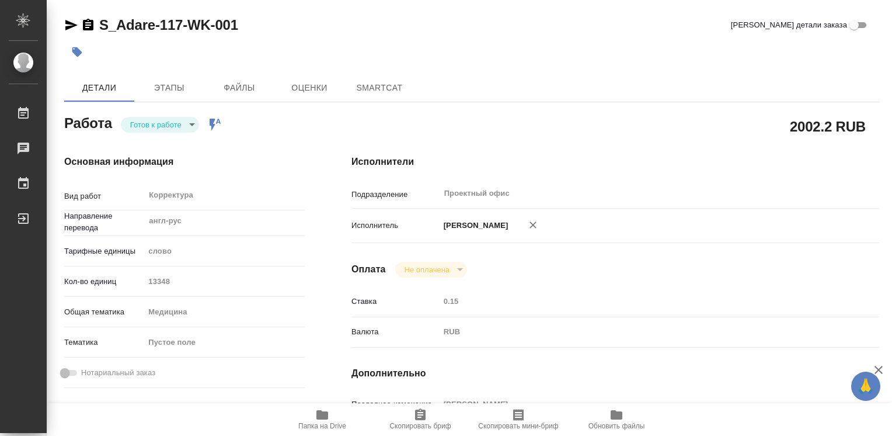  I want to click on span: Скопировать мини-бриф, so click(518, 426).